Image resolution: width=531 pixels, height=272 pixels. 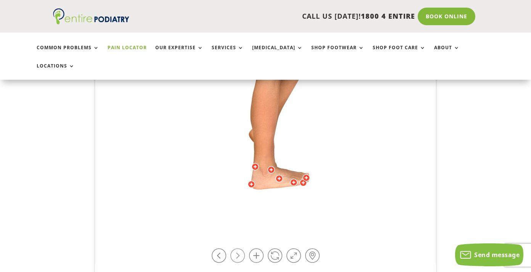 What do you see at coordinates (238, 255) in the screenshot?
I see `a: Rotate right` at bounding box center [238, 255].